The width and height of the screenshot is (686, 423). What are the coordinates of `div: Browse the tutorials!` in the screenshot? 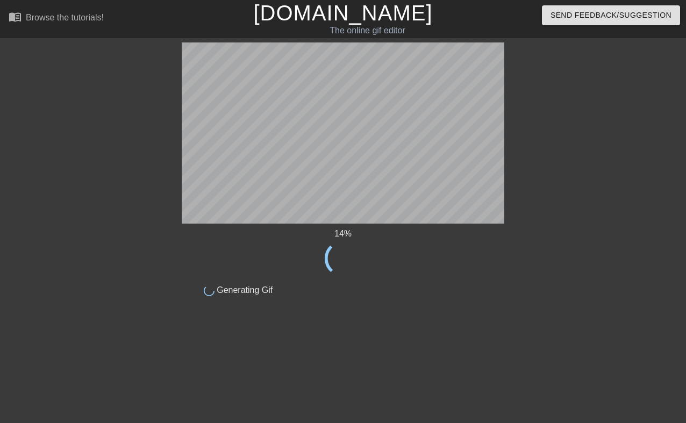 It's located at (65, 17).